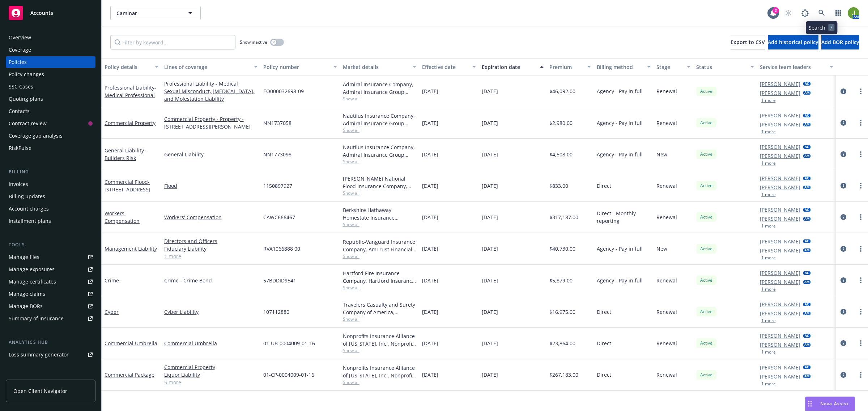  Describe the element at coordinates (51, 75) in the screenshot. I see `a: Policy changes` at that location.